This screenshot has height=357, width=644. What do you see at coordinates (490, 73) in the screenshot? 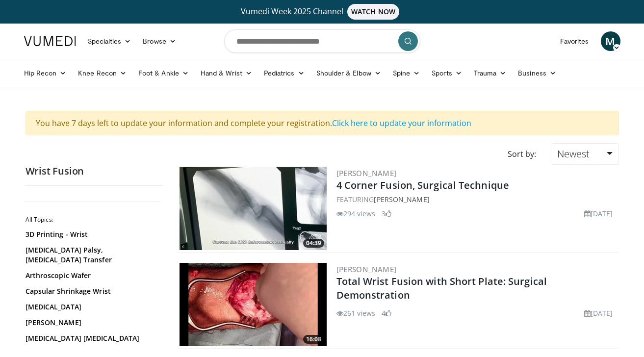
I see `a: Trauma` at bounding box center [490, 73].